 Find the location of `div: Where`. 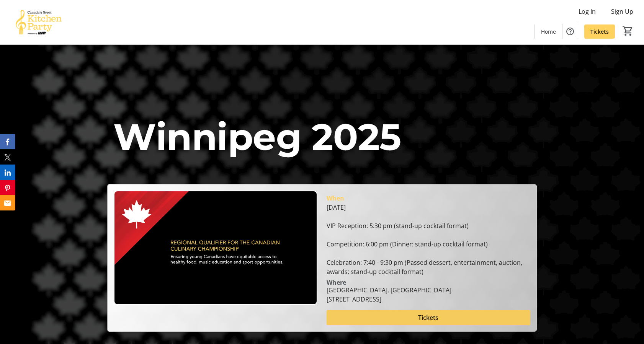

div: Where is located at coordinates (336, 282).